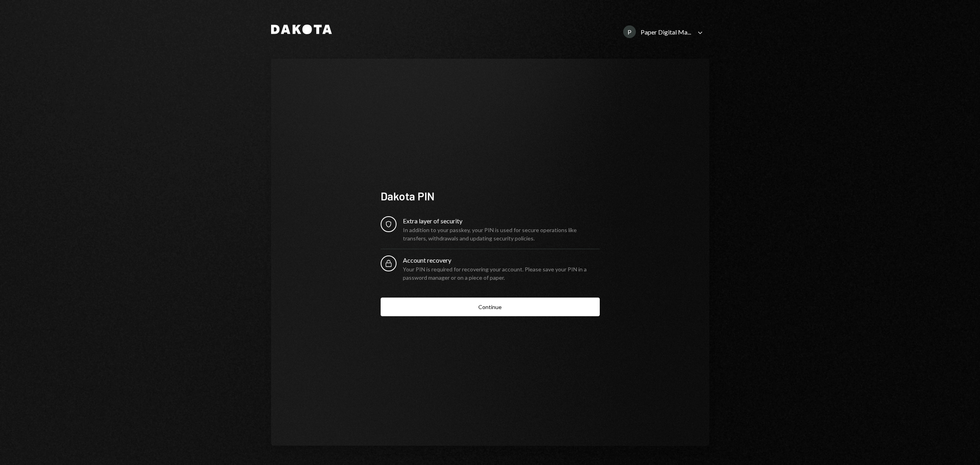 Image resolution: width=980 pixels, height=465 pixels. Describe the element at coordinates (666, 31) in the screenshot. I see `div: Paper Digital Ma...` at that location.